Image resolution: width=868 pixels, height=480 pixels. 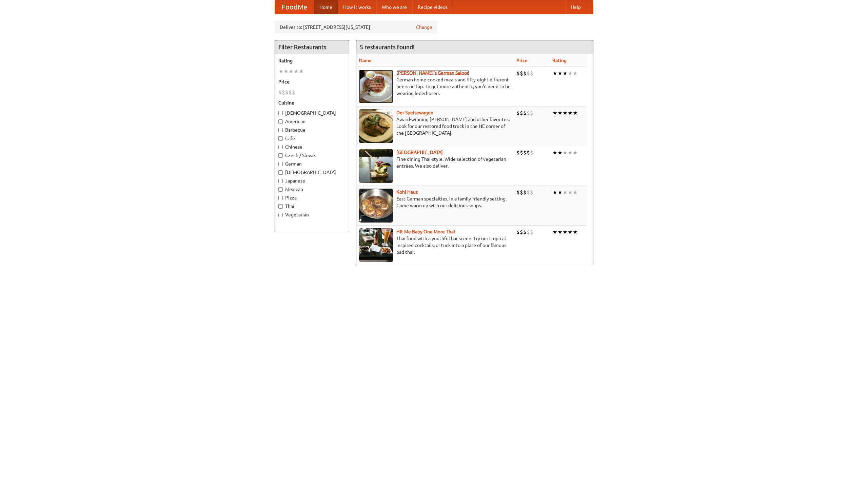 I want to click on label: Cafe, so click(x=312, y=139).